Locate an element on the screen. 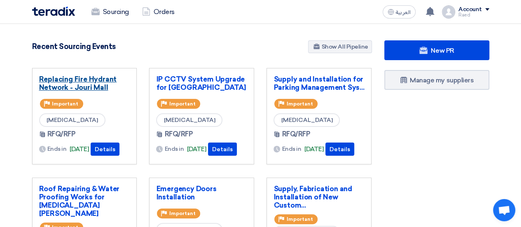  a: Replacing Fire Hydrant Network - Jouri Mall is located at coordinates (84, 83).